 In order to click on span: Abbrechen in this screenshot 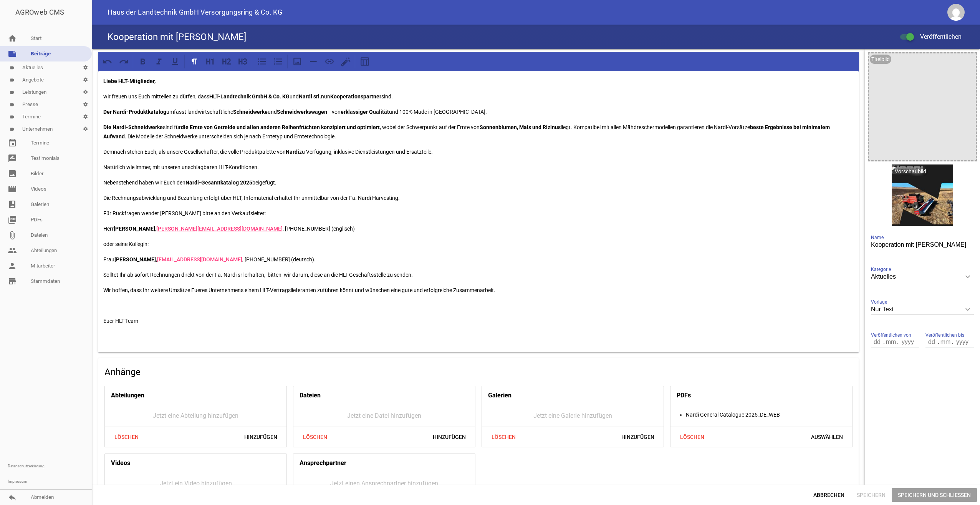, I will do `click(828, 495)`.